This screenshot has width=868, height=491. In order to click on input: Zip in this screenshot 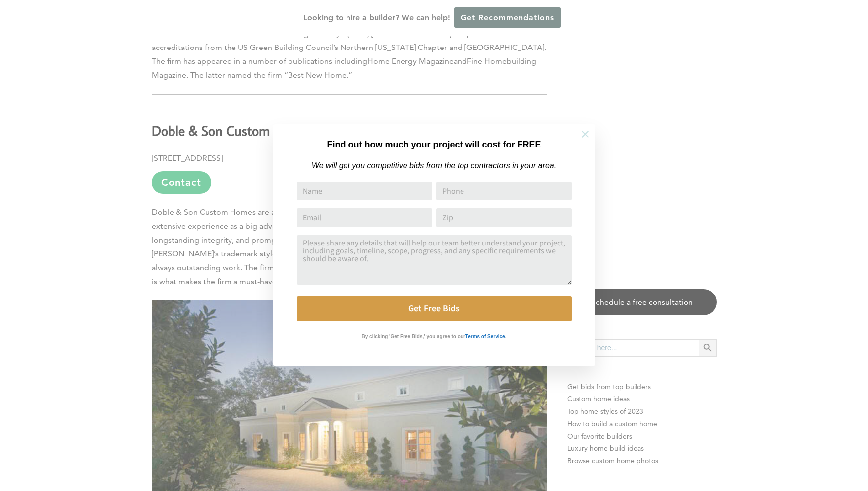, I will do `click(503, 218)`.